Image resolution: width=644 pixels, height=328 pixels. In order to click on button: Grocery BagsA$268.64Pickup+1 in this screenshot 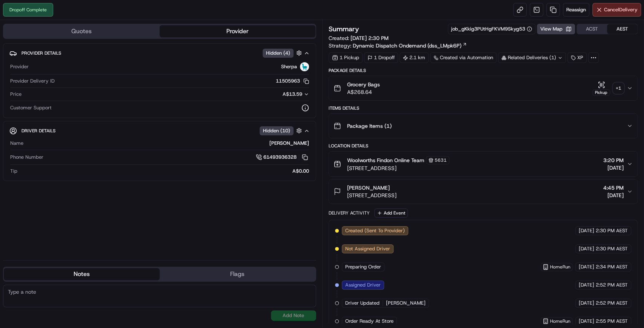, I will do `click(484, 88)`.